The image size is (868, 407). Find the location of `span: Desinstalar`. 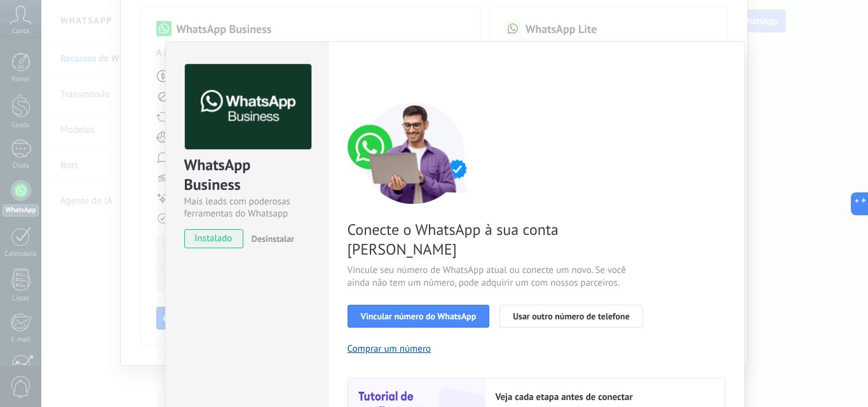

span: Desinstalar is located at coordinates (272, 239).